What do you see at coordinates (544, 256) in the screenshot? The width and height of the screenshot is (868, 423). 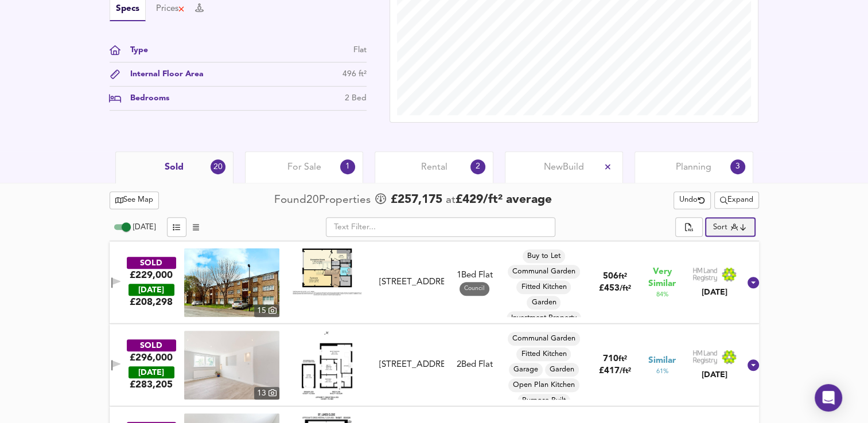 I see `div: Buy to Let` at bounding box center [544, 256].